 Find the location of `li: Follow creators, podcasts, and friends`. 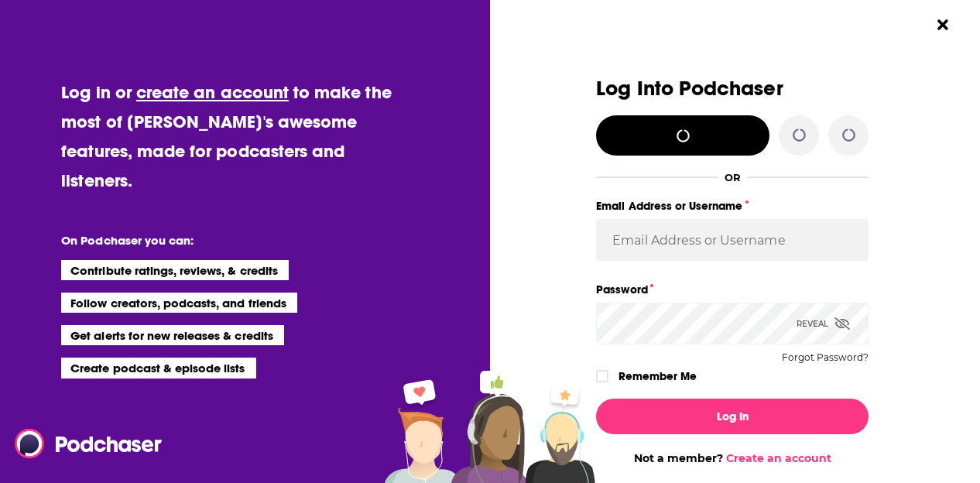

li: Follow creators, podcasts, and friends is located at coordinates (179, 302).